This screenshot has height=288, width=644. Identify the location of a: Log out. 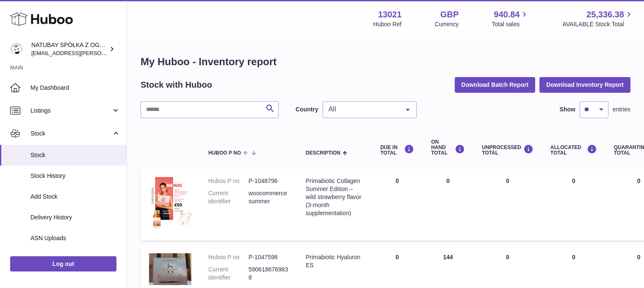
(63, 264).